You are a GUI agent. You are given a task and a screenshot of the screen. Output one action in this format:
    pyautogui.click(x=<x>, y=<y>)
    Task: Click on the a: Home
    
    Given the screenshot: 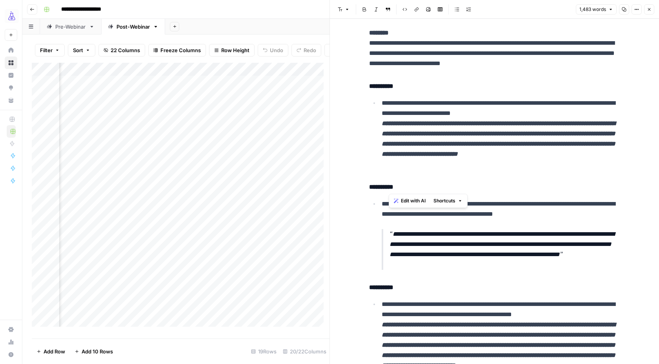 What is the action you would take?
    pyautogui.click(x=11, y=50)
    